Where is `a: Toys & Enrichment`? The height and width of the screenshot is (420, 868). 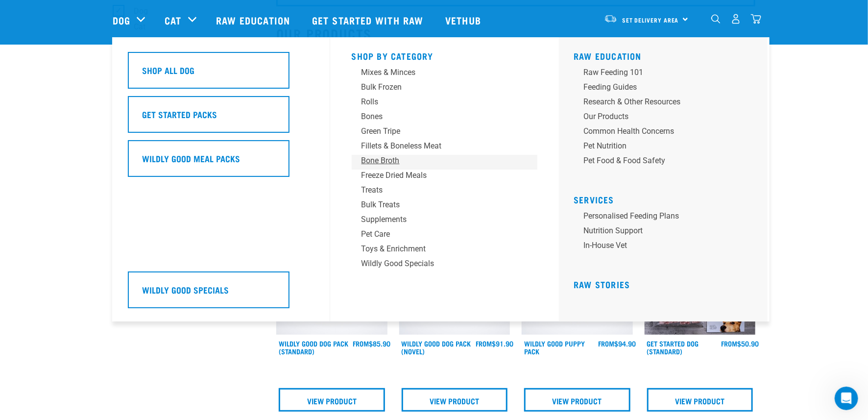 a: Toys & Enrichment is located at coordinates (445, 250).